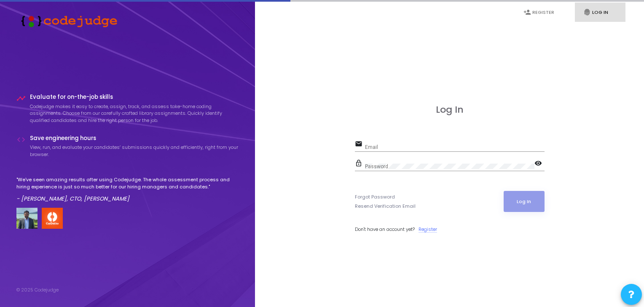  I want to click on span: Don't have an account yet?, so click(385, 229).